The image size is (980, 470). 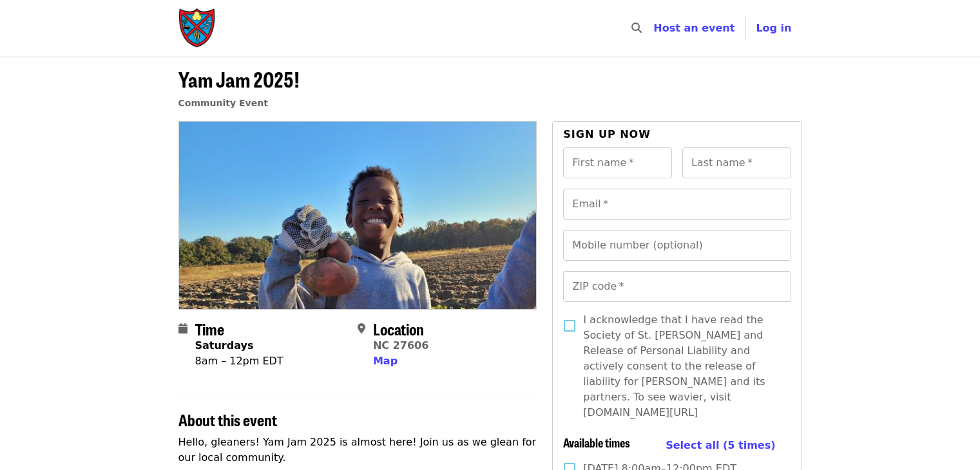 I want to click on span: Yam Jam 2025!, so click(x=239, y=78).